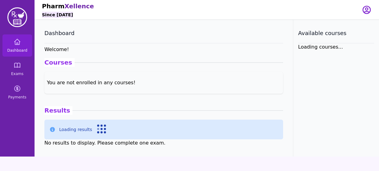 The height and width of the screenshot is (171, 379). Describe the element at coordinates (76, 130) in the screenshot. I see `p: Loading results` at that location.